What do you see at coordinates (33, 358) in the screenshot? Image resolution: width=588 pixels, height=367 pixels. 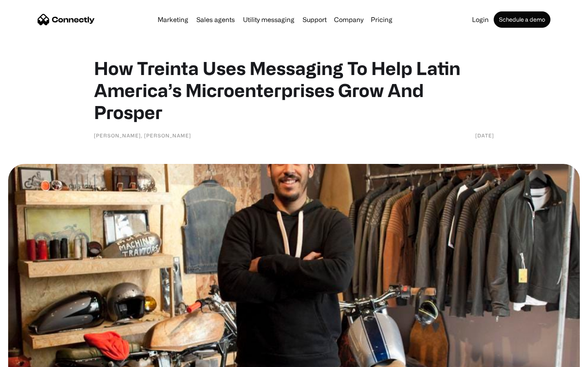 I see `ul: Language list` at bounding box center [33, 358].